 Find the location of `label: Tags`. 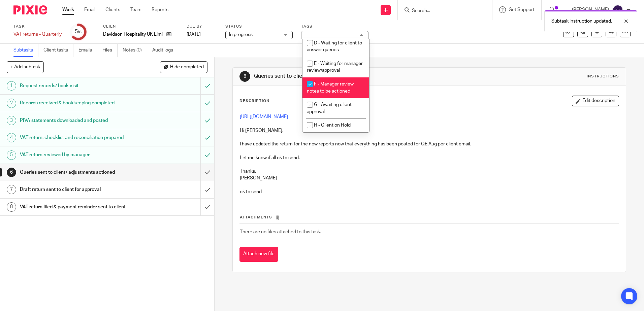

label: Tags is located at coordinates (335, 27).